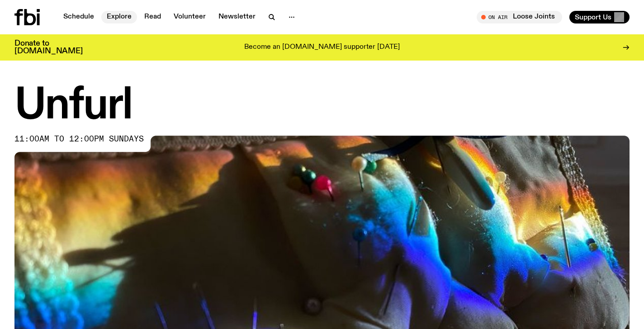 The image size is (644, 329). What do you see at coordinates (519, 17) in the screenshot?
I see `button: On AirLoose Joints` at bounding box center [519, 17].